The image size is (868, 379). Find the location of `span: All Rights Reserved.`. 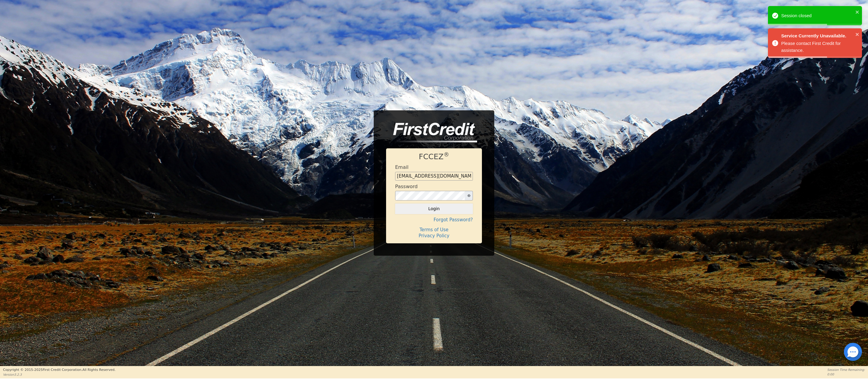

span: All Rights Reserved. is located at coordinates (99, 370).